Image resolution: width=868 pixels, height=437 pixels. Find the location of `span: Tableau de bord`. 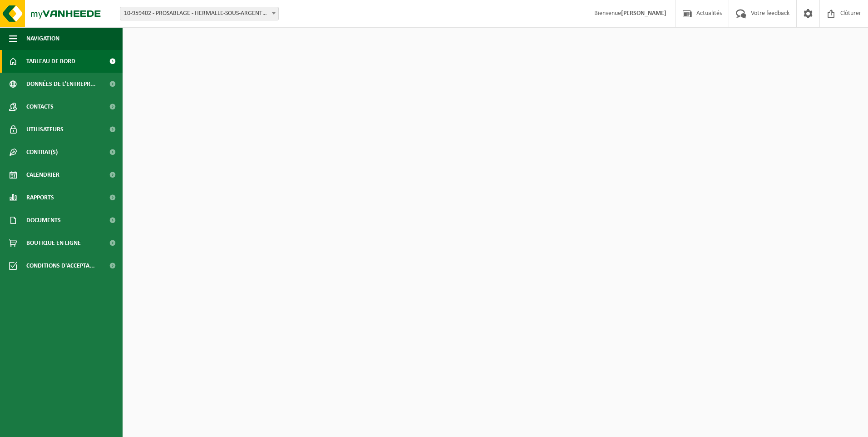

span: Tableau de bord is located at coordinates (51, 61).